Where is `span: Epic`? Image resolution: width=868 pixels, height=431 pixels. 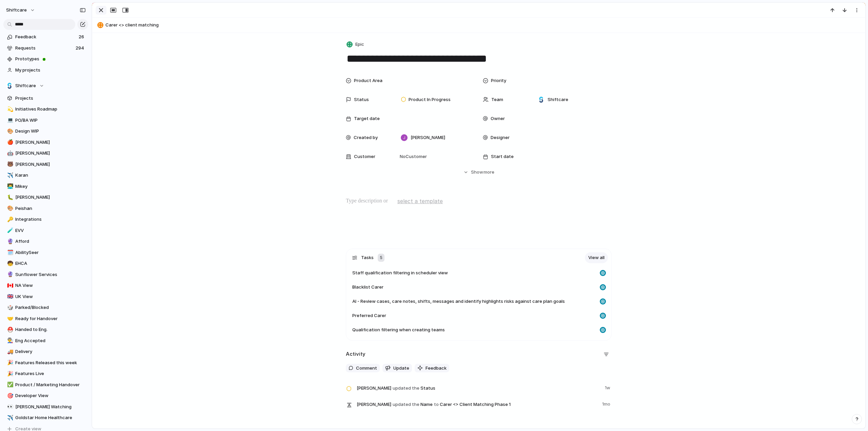
span: Epic is located at coordinates (360, 45).